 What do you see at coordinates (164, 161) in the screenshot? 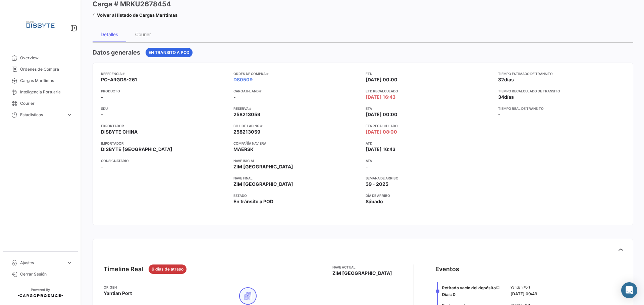
I see `app-card-info-title: Consignatario` at bounding box center [164, 161].